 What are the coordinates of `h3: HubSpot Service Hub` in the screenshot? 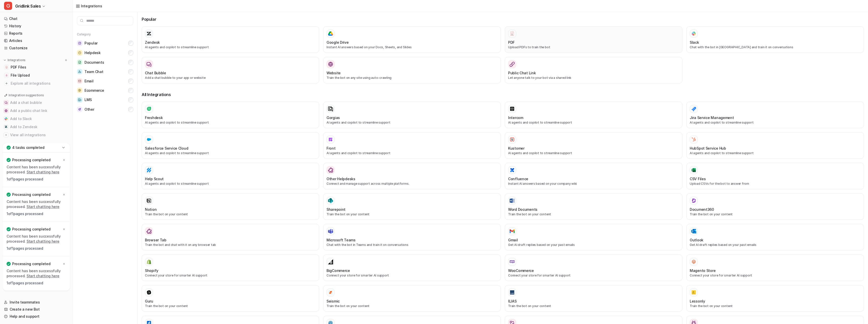 It's located at (708, 148).